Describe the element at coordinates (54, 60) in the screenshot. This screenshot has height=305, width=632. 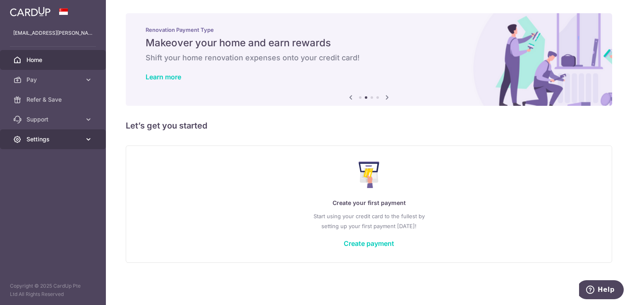
I see `span: Home` at that location.